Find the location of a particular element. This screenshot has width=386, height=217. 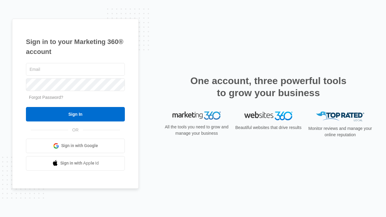

img: Top Rated Local is located at coordinates (340, 116).